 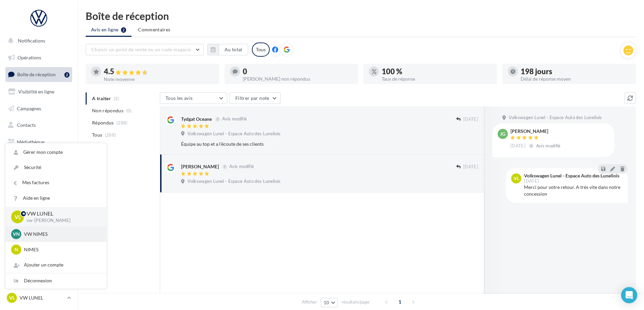 What do you see at coordinates (39, 109) in the screenshot?
I see `a: Campagnes` at bounding box center [39, 109].